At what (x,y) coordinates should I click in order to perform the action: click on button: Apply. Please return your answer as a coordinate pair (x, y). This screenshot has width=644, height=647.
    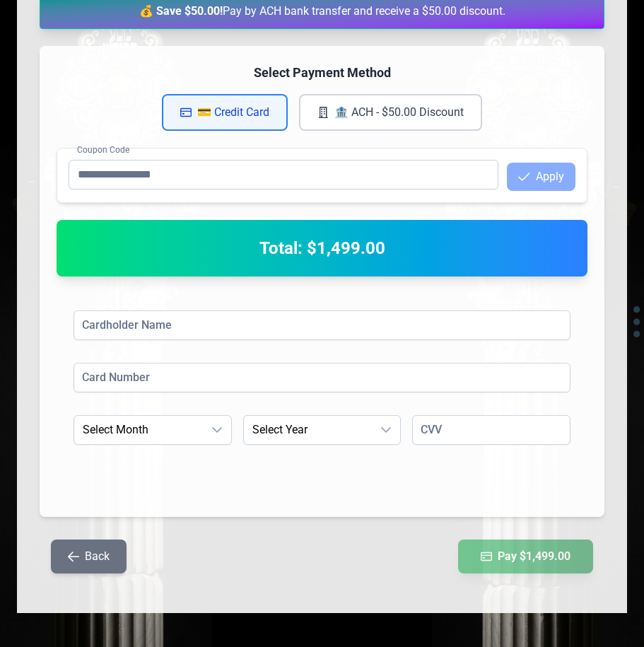
    Looking at the image, I should click on (541, 177).